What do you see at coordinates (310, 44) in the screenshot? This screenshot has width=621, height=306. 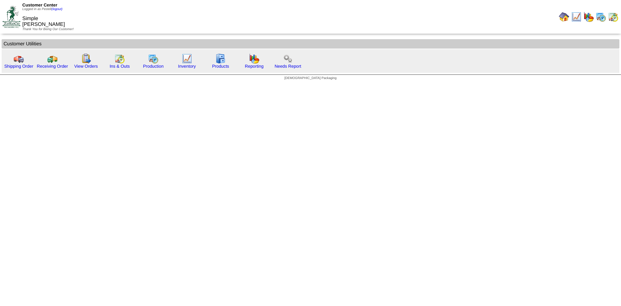 I see `td: Customer Utilities` at bounding box center [310, 44].